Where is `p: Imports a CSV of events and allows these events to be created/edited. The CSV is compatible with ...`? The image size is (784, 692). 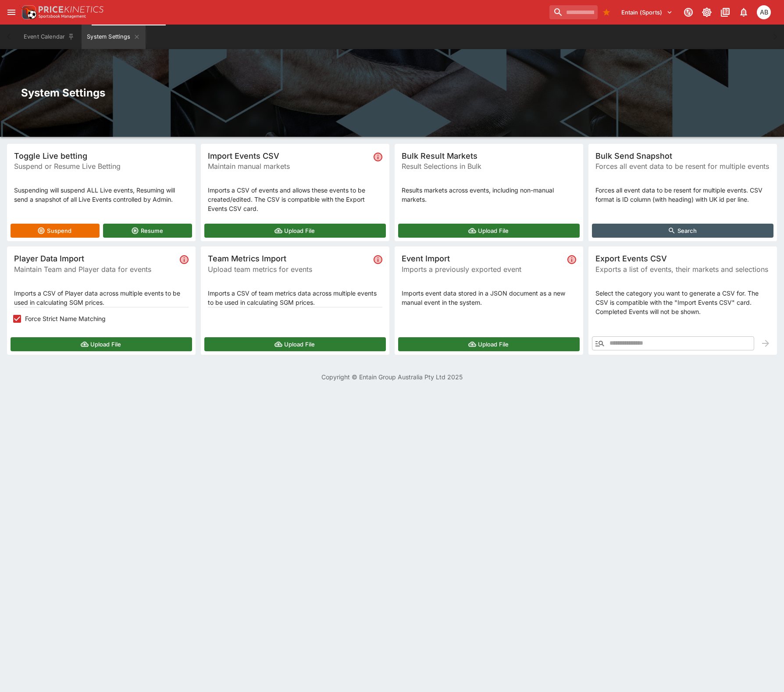 p: Imports a CSV of events and allows these events to be created/edited. The CSV is compatible with ... is located at coordinates (295, 199).